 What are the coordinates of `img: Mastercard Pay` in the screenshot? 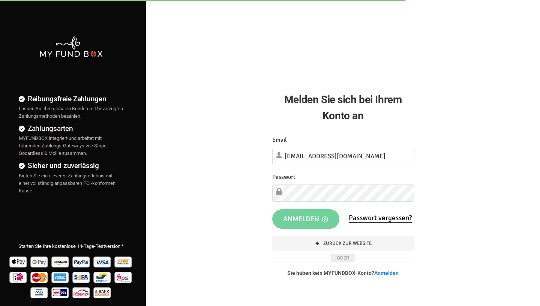 It's located at (39, 277).